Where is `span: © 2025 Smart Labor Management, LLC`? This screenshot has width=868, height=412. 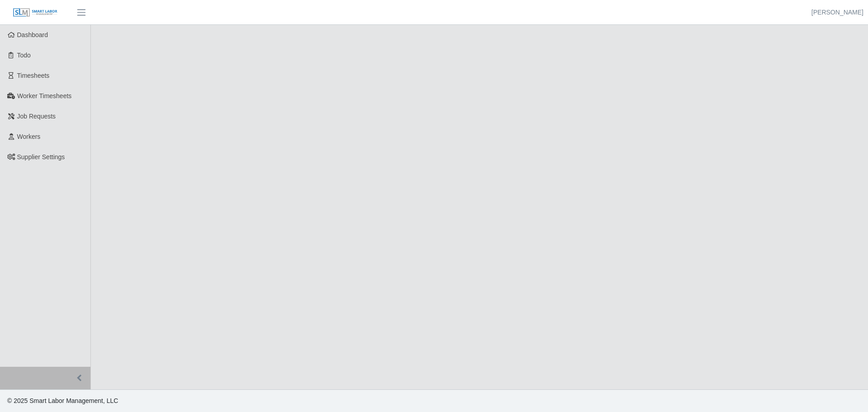 span: © 2025 Smart Labor Management, LLC is located at coordinates (63, 400).